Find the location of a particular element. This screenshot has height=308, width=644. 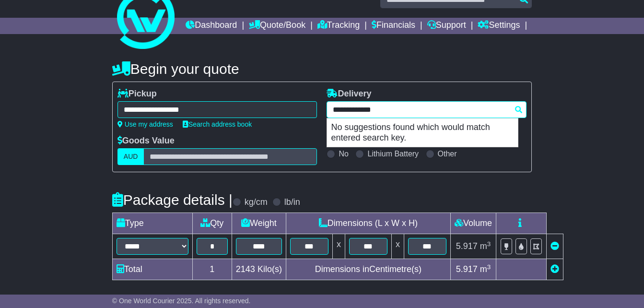

td: Total is located at coordinates (152, 270).